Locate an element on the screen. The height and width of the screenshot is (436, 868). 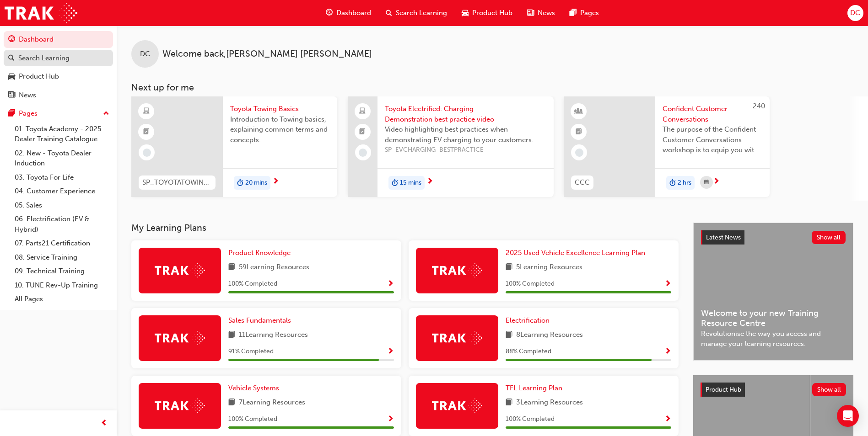
a: Sales Fundamentals is located at coordinates (262, 320).